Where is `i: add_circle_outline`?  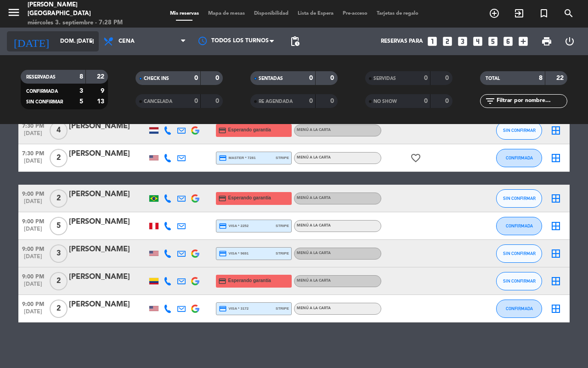 i: add_circle_outline is located at coordinates (494, 13).